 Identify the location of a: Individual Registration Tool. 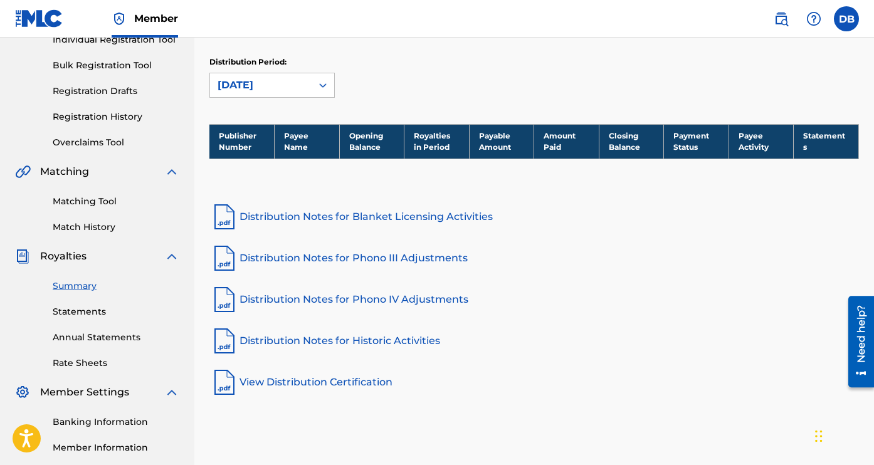
(116, 39).